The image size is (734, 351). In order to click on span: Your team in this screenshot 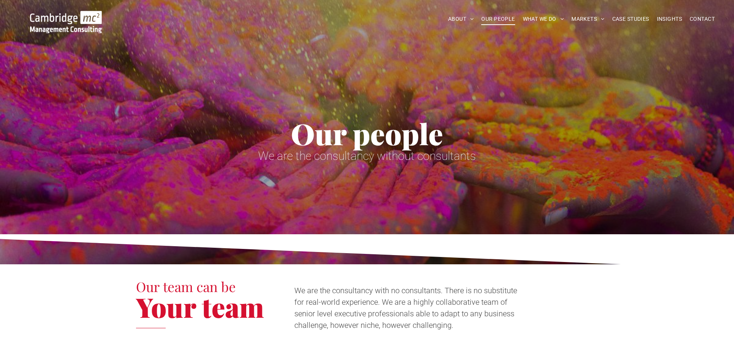, I will do `click(200, 307)`.